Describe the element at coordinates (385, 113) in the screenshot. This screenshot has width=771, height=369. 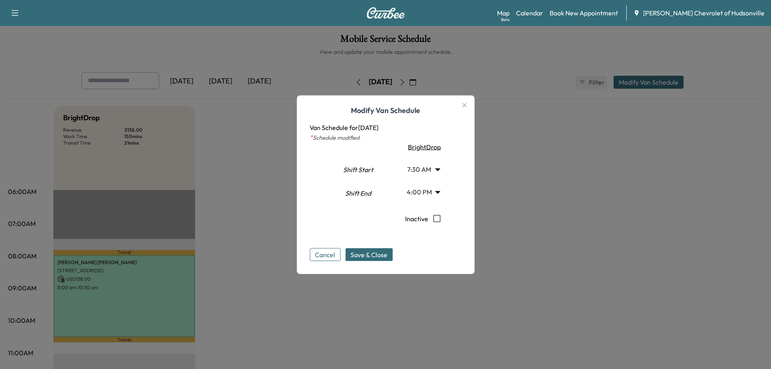
I see `h1: Modify Van Schedule` at that location.